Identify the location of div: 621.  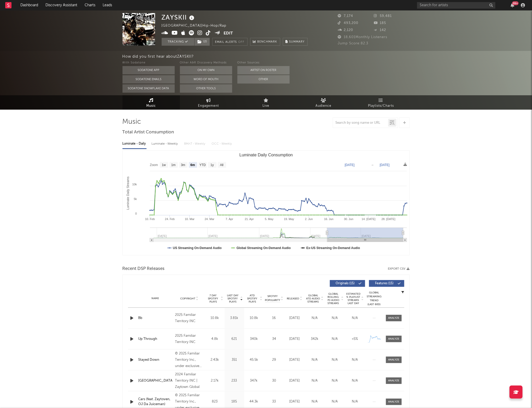
(235, 340).